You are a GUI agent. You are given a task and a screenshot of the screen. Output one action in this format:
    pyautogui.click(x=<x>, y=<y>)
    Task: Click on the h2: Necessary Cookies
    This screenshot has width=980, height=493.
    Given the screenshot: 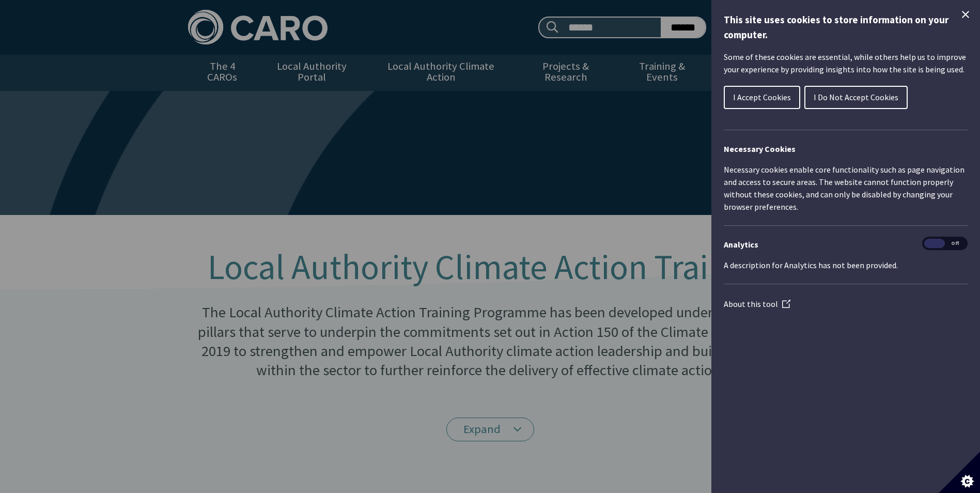 What is the action you would take?
    pyautogui.click(x=846, y=149)
    